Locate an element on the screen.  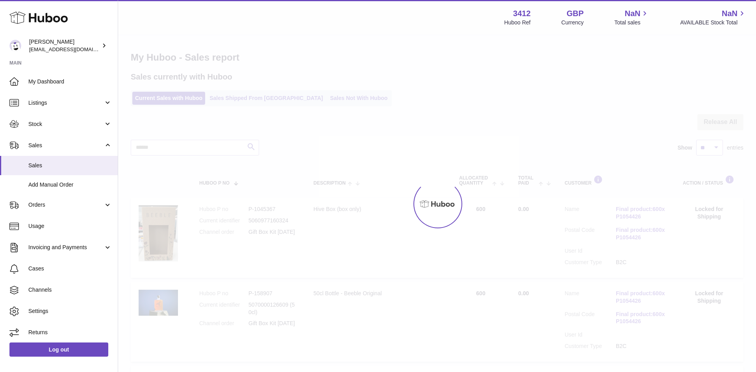
span: Invoicing and Payments is located at coordinates (66, 247).